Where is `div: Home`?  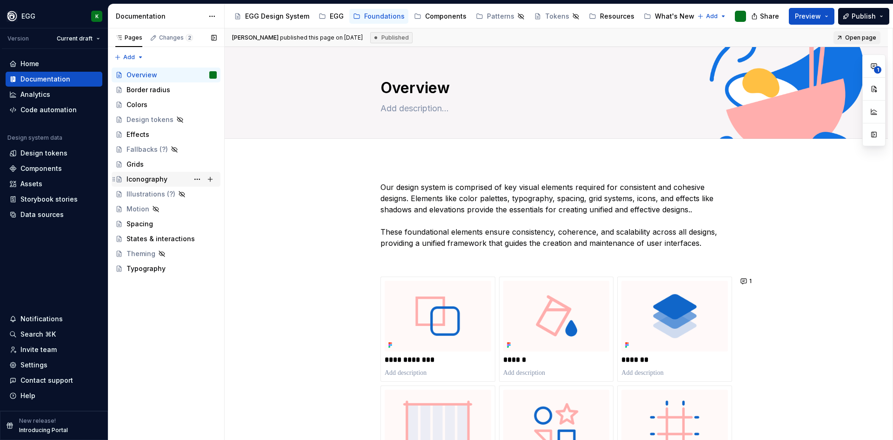 div: Home is located at coordinates (30, 64).